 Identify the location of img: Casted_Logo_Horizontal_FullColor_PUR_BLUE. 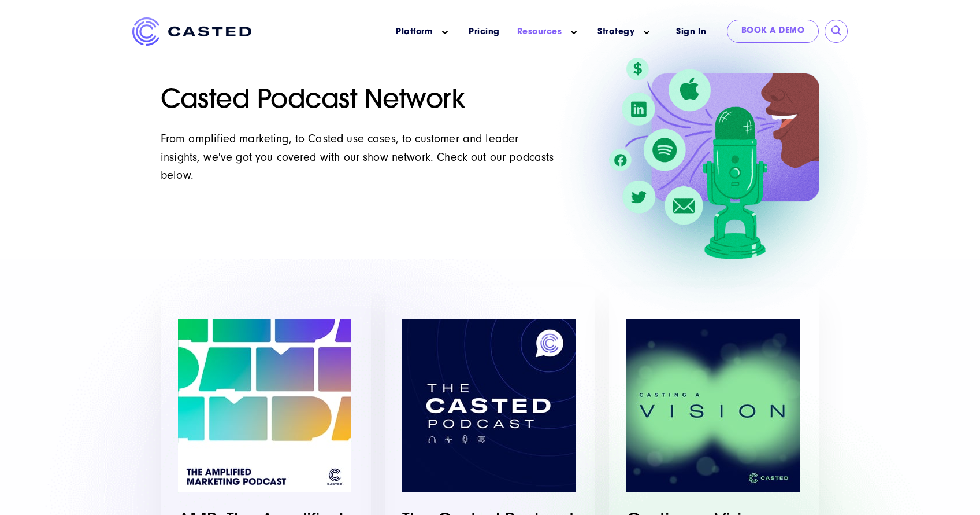
(192, 31).